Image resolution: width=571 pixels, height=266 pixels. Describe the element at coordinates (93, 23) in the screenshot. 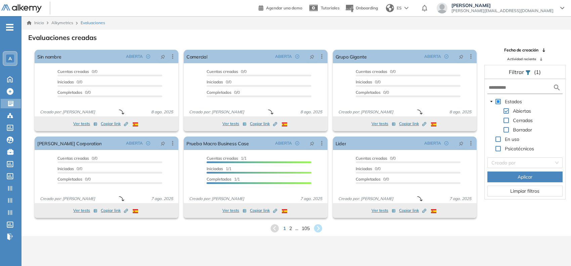

I see `span: Evaluaciones` at that location.